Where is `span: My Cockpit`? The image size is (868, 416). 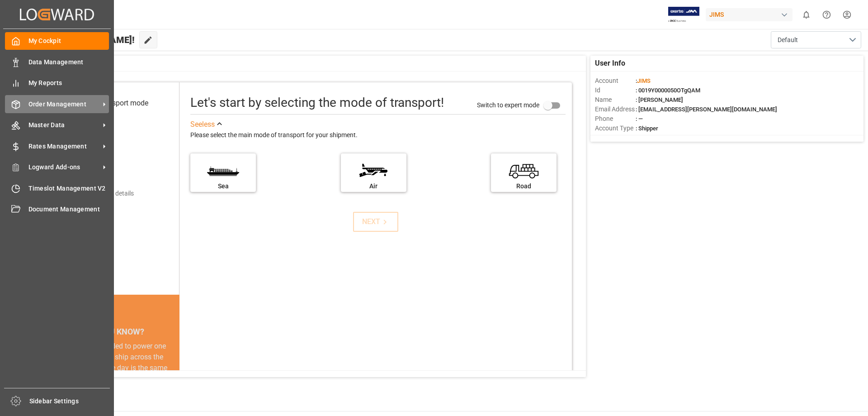 span: My Cockpit is located at coordinates (69, 41).